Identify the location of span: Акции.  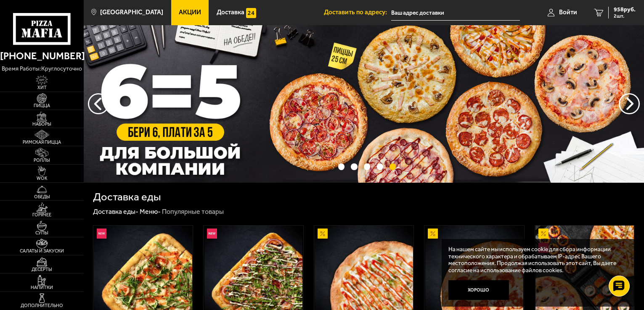
(189, 12).